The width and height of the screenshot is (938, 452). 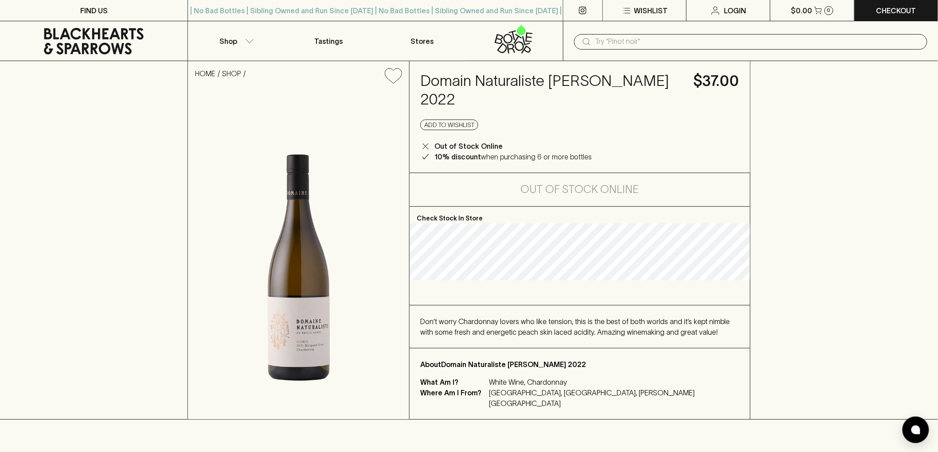 What do you see at coordinates (328, 41) in the screenshot?
I see `p: Tastings` at bounding box center [328, 41].